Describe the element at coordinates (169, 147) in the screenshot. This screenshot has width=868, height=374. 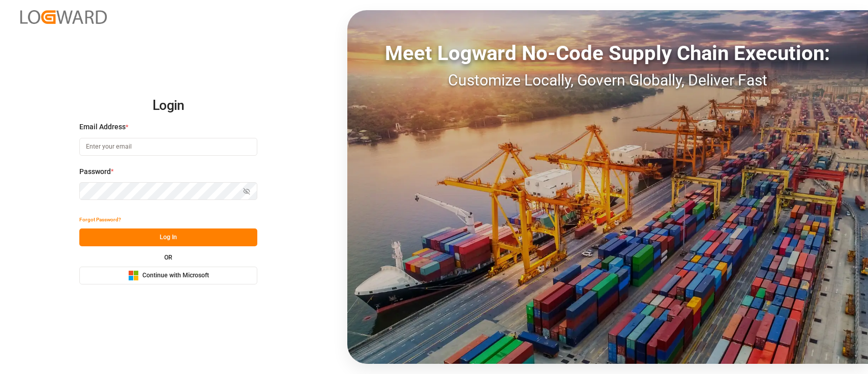
I see `input: Enter your email` at that location.